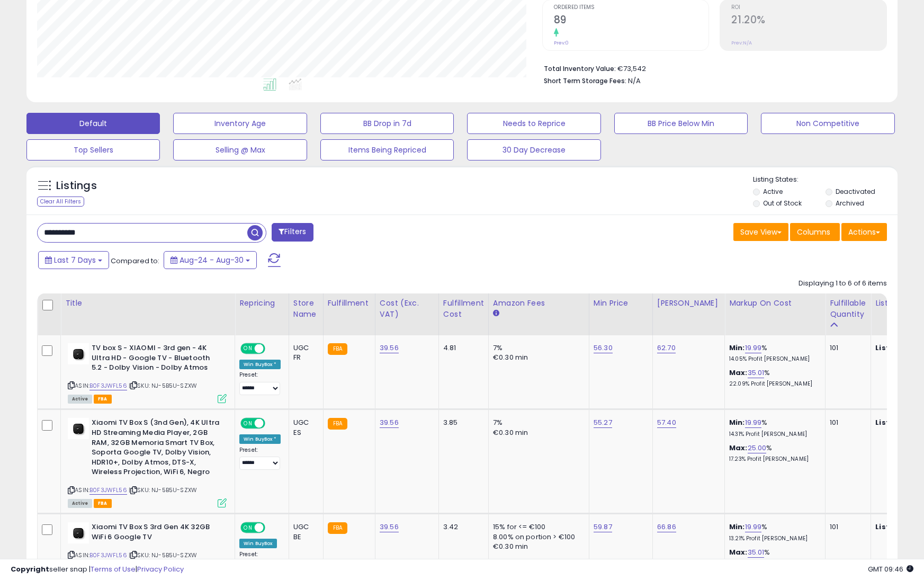  What do you see at coordinates (681, 123) in the screenshot?
I see `button: BB Price Below Min` at bounding box center [681, 123].